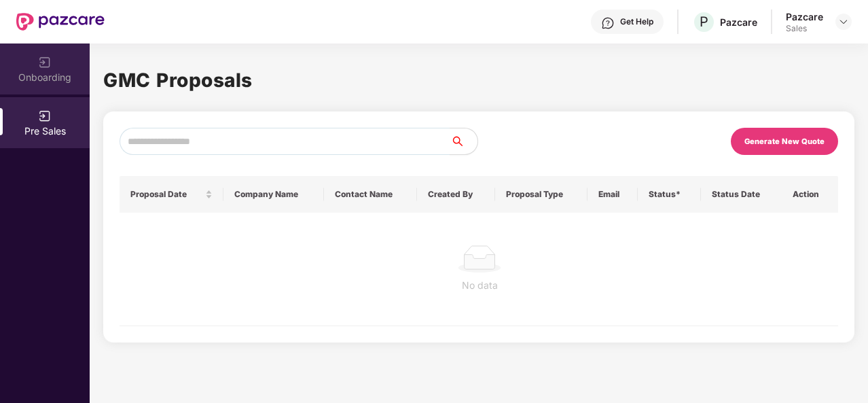  What do you see at coordinates (370, 194) in the screenshot?
I see `th: Contact Name` at bounding box center [370, 194].